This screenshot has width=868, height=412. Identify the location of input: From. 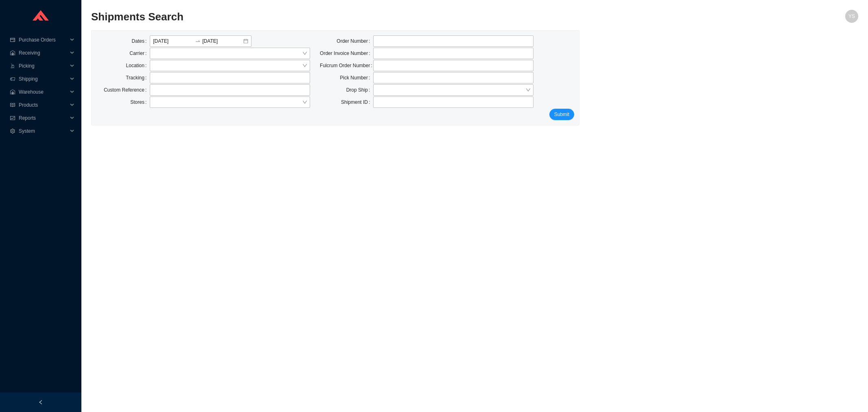
(173, 41).